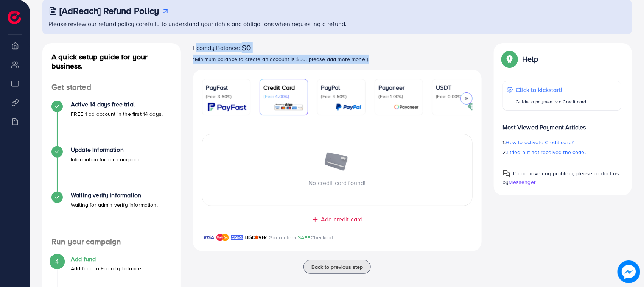 The image size is (644, 287). I want to click on p: PayPal, so click(341, 88).